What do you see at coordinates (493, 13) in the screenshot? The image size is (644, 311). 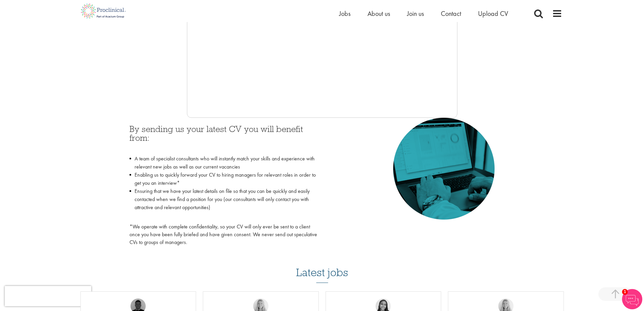 I see `a: Upload CV` at bounding box center [493, 13].